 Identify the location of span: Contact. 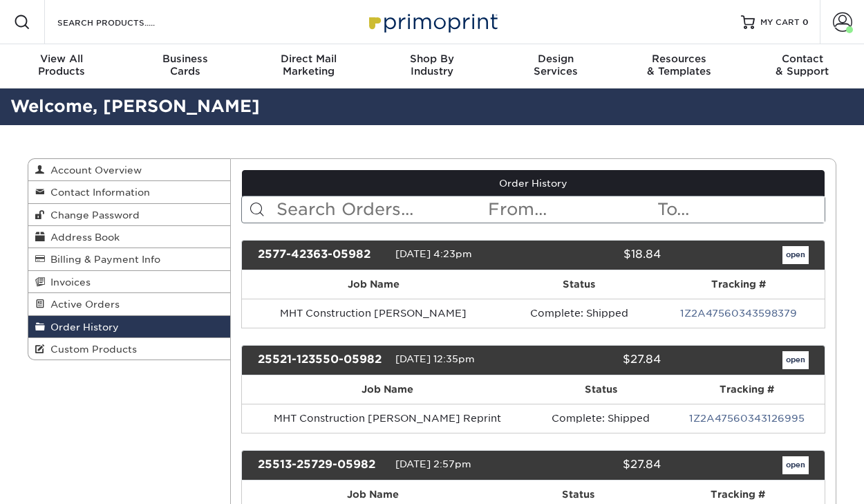
(802, 58).